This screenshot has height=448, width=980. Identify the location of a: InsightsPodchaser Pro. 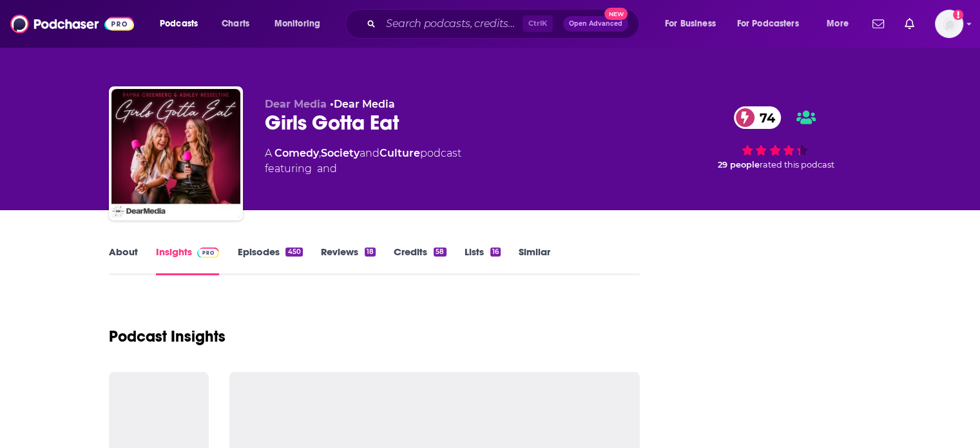
(187, 260).